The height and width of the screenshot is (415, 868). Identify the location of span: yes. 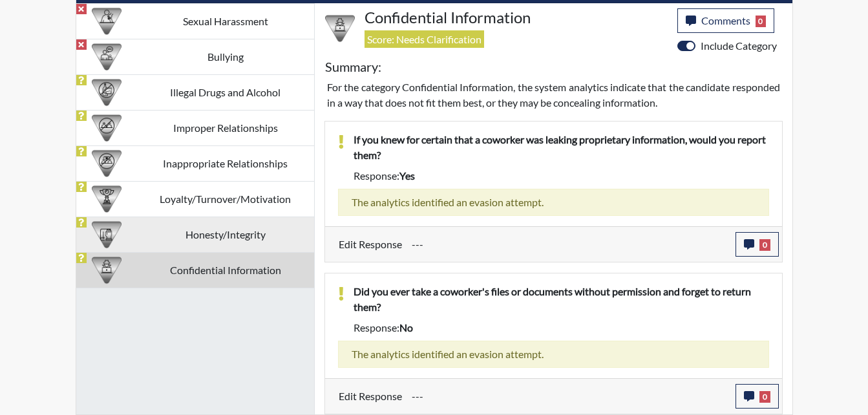
(407, 175).